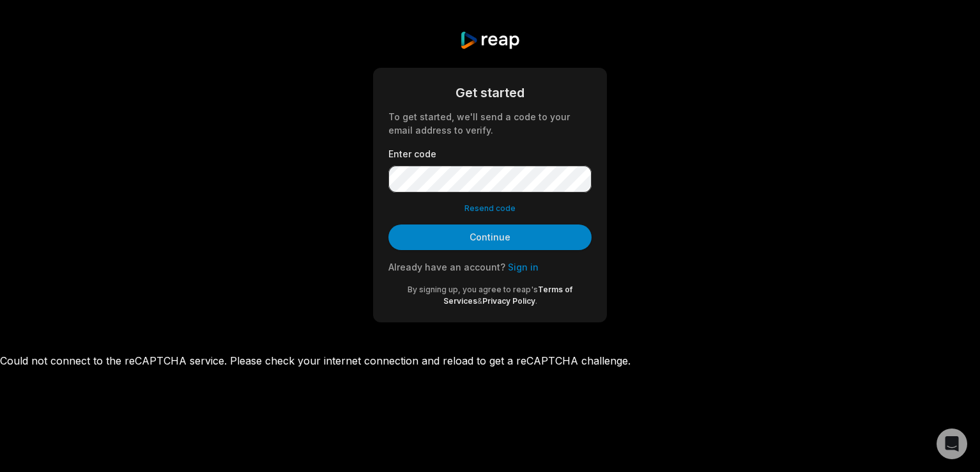 This screenshot has height=472, width=980. What do you see at coordinates (490, 237) in the screenshot?
I see `button: Continue` at bounding box center [490, 237].